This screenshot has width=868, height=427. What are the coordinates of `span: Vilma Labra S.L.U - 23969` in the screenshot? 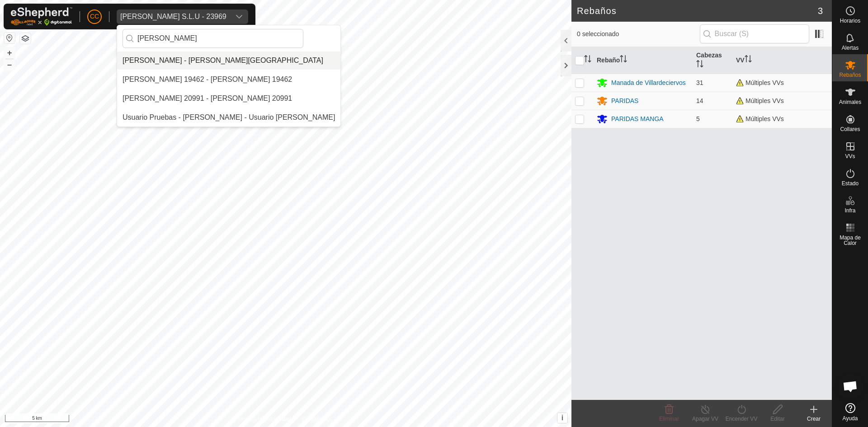 It's located at (173, 17).